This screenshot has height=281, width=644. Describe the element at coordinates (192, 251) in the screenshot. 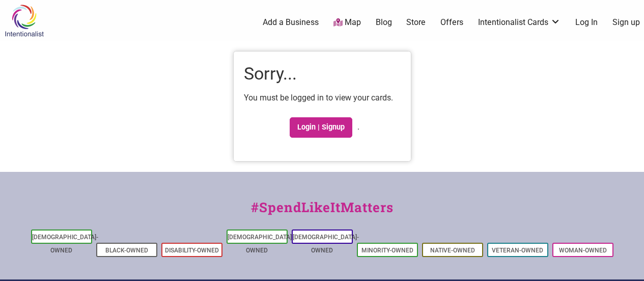

I see `a: Disability-Owned` at that location.